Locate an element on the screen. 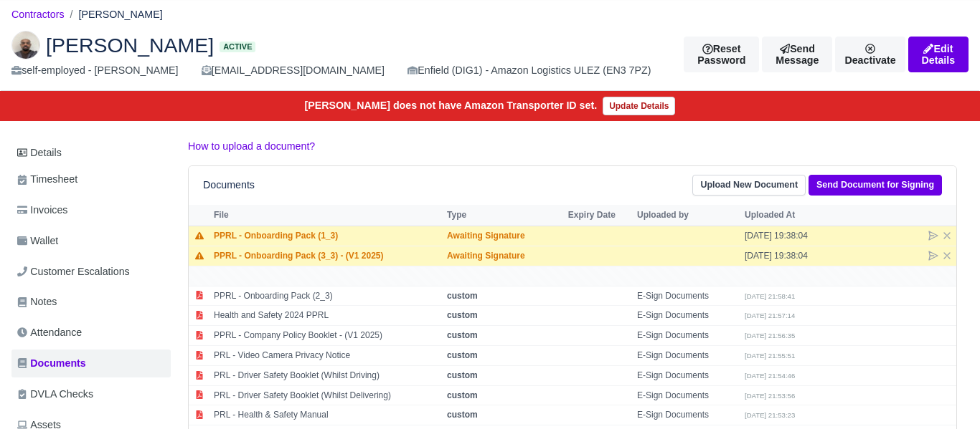 Image resolution: width=980 pixels, height=429 pixels. th: Uploaded At is located at coordinates (795, 215).